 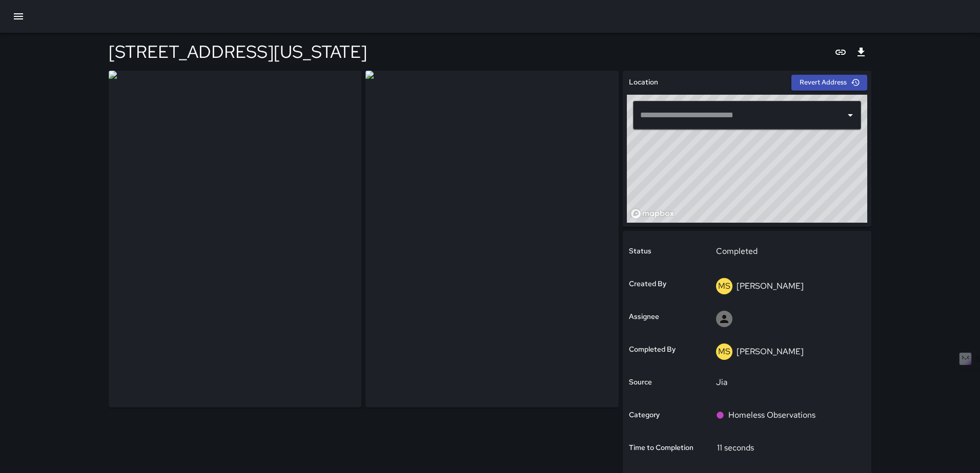 I want to click on h6: Assignee, so click(x=644, y=317).